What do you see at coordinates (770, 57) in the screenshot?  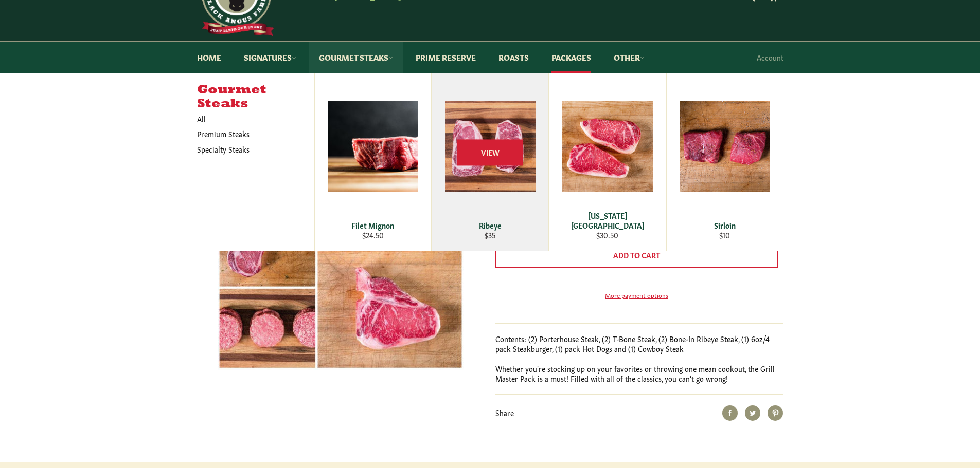 I see `a: Account` at bounding box center [770, 57].